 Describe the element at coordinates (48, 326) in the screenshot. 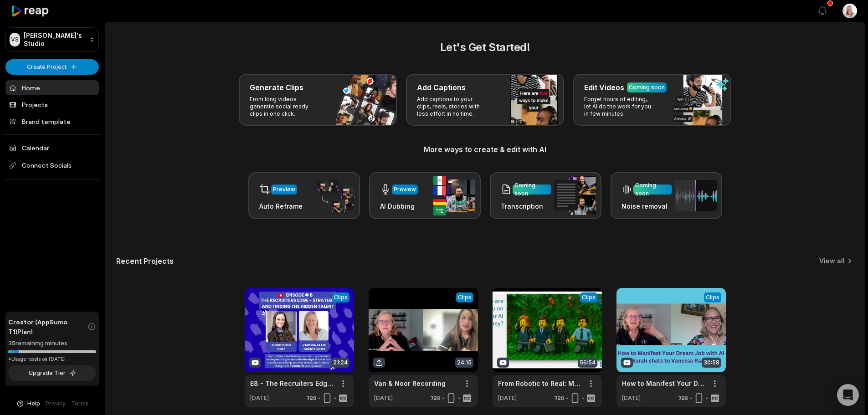

I see `span: Creator (AppSumo T1) Plan!` at that location.